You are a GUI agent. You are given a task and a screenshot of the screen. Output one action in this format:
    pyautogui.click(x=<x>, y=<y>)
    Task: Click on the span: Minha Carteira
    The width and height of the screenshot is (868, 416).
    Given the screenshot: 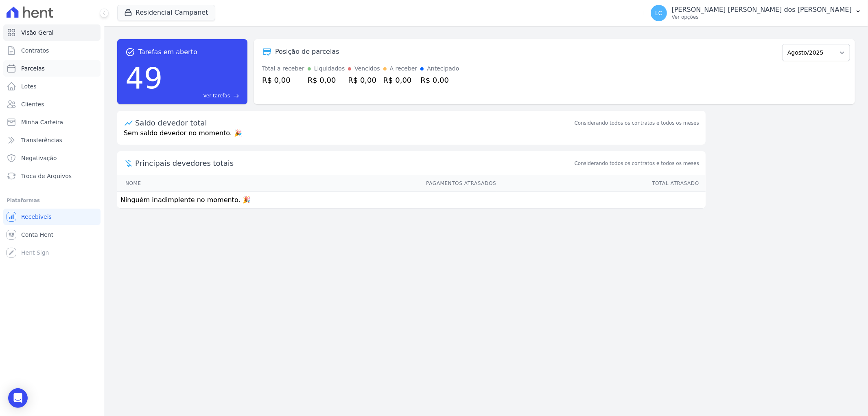 What is the action you would take?
    pyautogui.click(x=42, y=122)
    